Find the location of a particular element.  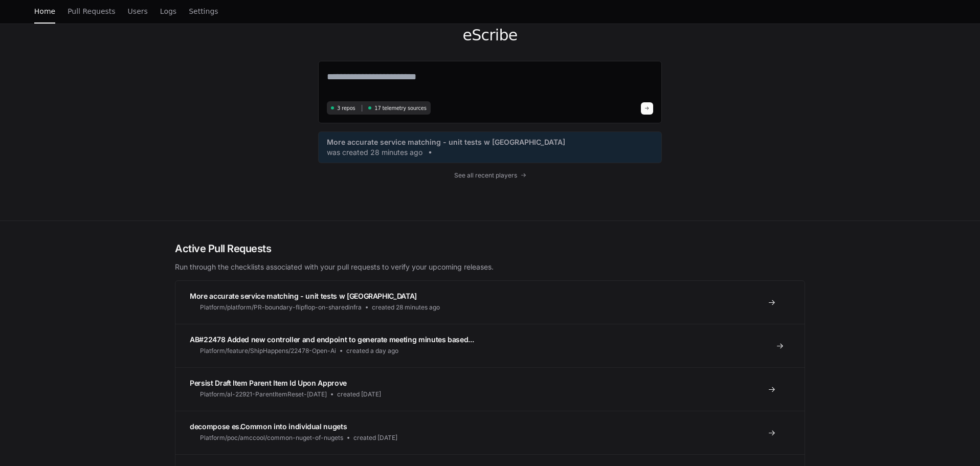

span: Home is located at coordinates (44, 11).